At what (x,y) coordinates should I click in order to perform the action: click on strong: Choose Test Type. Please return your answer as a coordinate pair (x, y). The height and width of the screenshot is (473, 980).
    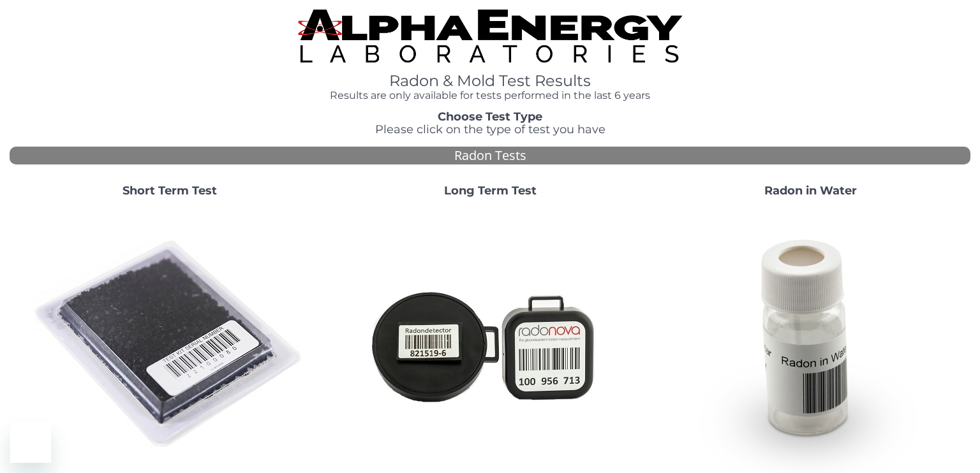
    Looking at the image, I should click on (490, 116).